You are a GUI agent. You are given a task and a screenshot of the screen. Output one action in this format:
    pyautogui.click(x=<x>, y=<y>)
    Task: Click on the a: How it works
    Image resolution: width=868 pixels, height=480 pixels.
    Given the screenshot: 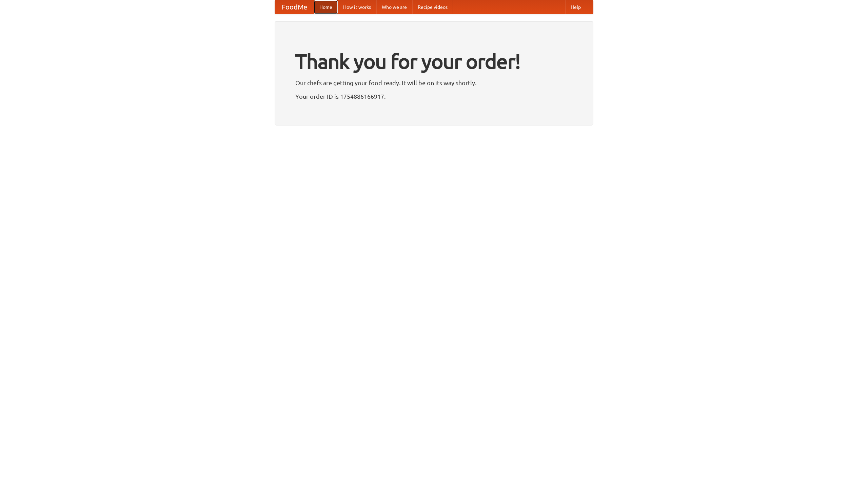 What is the action you would take?
    pyautogui.click(x=357, y=7)
    